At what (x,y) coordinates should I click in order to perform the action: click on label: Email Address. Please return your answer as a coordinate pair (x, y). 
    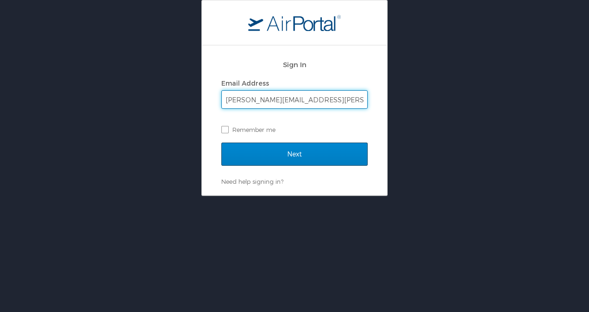
    Looking at the image, I should click on (245, 83).